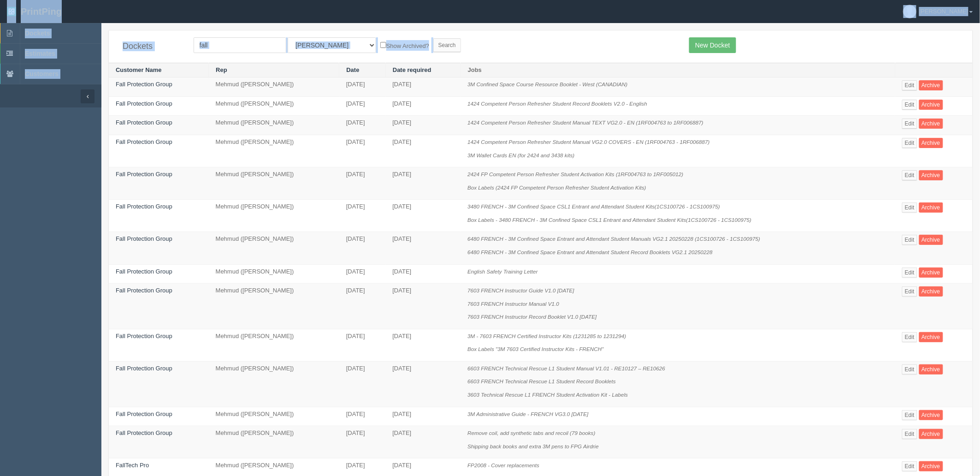  Describe the element at coordinates (614, 238) in the screenshot. I see `i: 6480 FRENCH - 3M Confined Space Entrant and Attendant Student Manuals VG2.1 20250228 (1CS100726 -...` at that location.